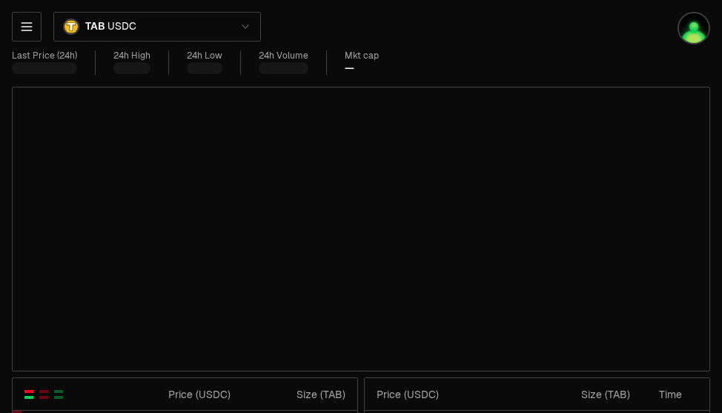 This screenshot has height=413, width=722. Describe the element at coordinates (132, 56) in the screenshot. I see `div: 24h High` at that location.